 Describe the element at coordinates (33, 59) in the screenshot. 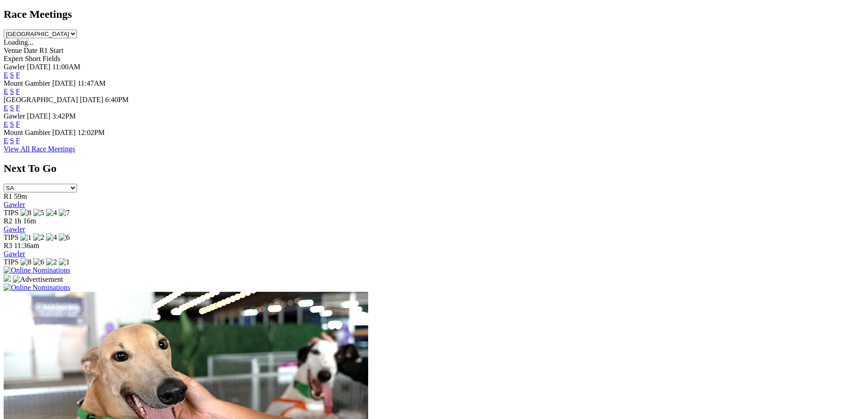

I see `span: Short` at that location.